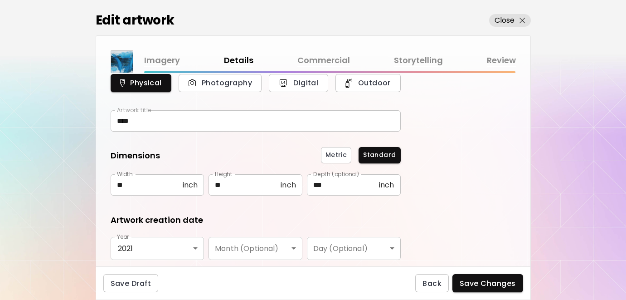  What do you see at coordinates (157, 248) in the screenshot?
I see `div: 2021` at bounding box center [157, 248].